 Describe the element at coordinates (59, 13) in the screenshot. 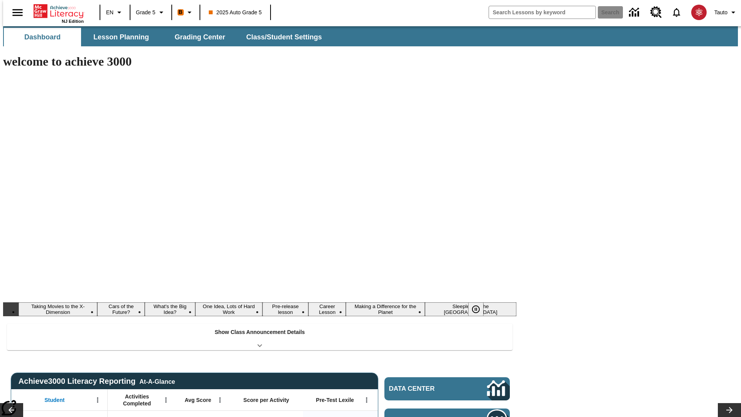

I see `div: Home` at that location.